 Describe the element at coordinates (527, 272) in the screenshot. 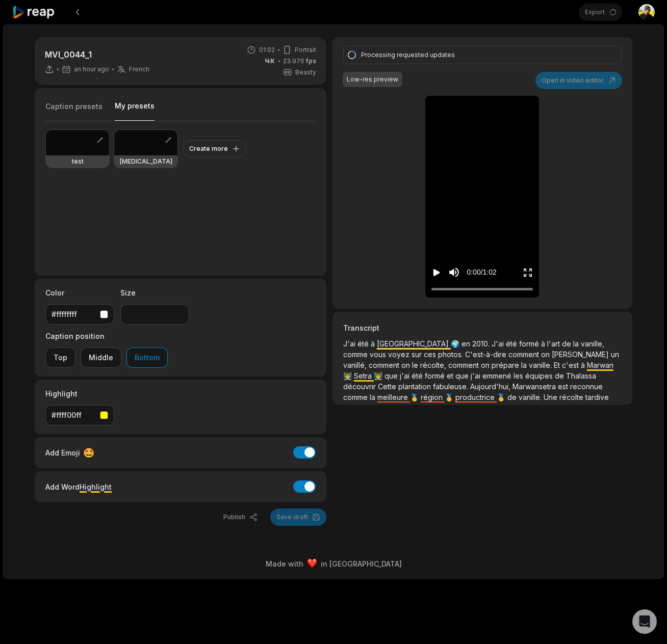

I see `button: Enter Fullscreen` at that location.